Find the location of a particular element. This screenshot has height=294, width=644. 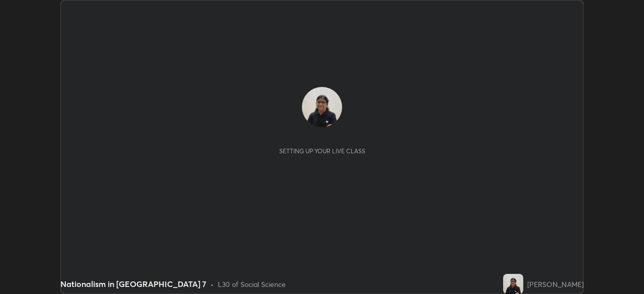

div: L30 of Social Science is located at coordinates (251, 284).